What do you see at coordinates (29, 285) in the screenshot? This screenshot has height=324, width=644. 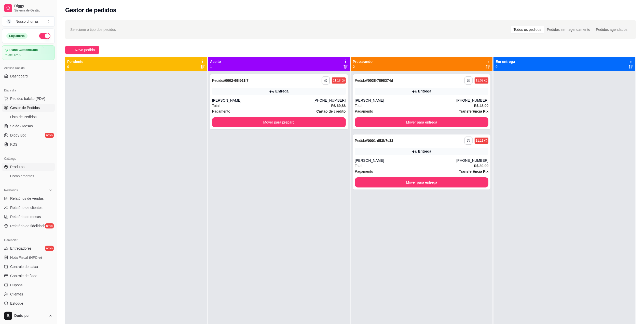 I see `a: Cupons` at bounding box center [29, 285].